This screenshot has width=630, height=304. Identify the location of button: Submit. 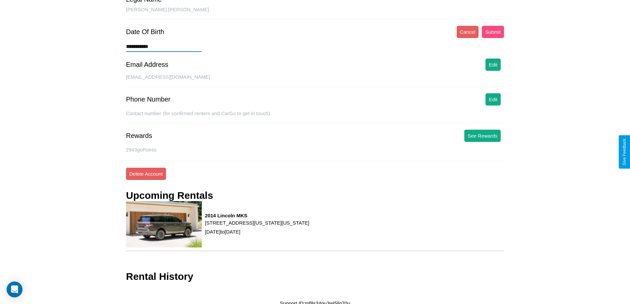
(493, 32).